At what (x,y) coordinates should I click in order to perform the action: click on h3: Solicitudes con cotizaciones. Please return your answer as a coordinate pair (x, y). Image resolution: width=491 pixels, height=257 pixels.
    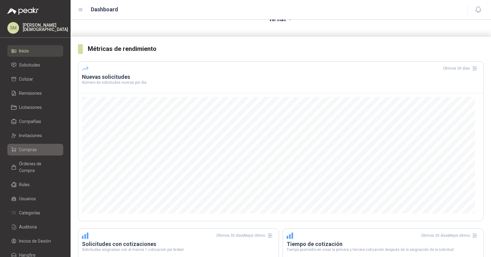
    Looking at the image, I should click on (178, 244).